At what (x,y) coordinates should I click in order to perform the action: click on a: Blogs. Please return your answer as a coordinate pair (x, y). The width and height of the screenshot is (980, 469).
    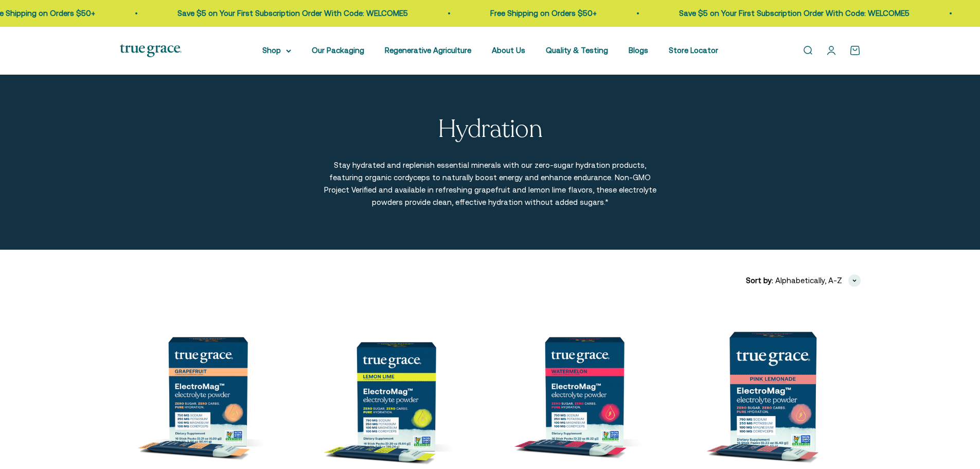
    Looking at the image, I should click on (639, 50).